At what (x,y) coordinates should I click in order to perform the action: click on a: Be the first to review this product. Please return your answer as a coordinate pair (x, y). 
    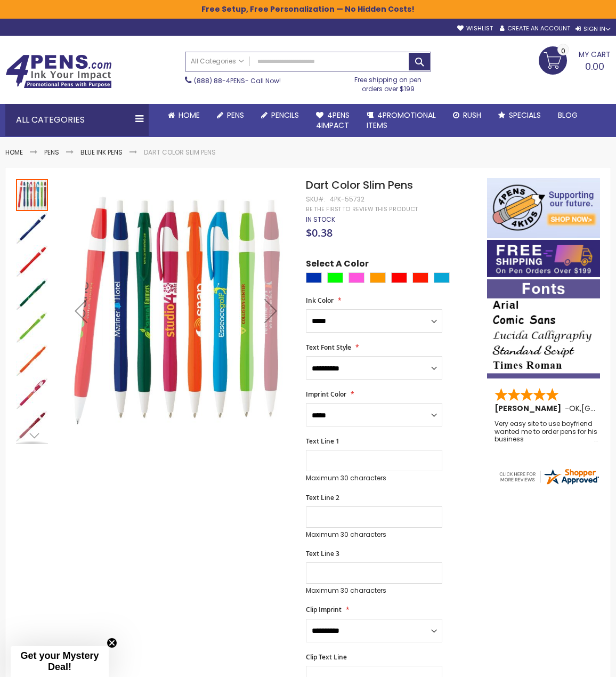
    Looking at the image, I should click on (362, 209).